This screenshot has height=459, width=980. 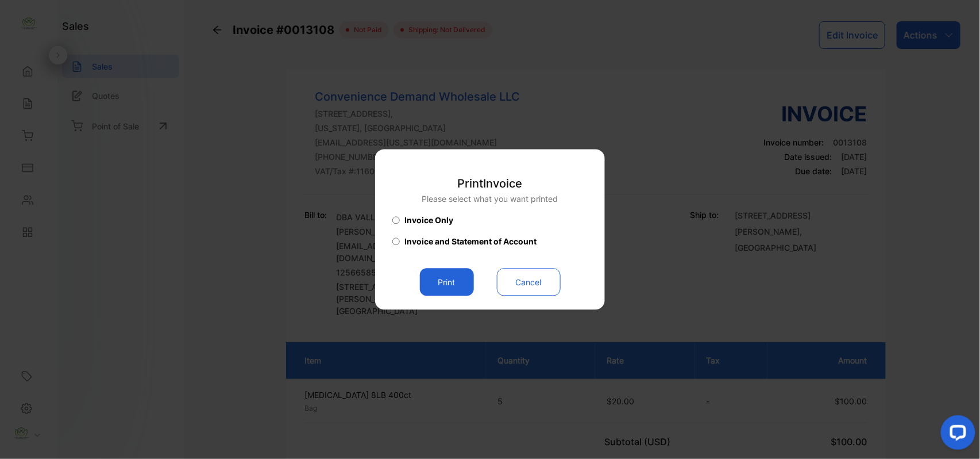 What do you see at coordinates (490, 184) in the screenshot?
I see `p: Print Invoice` at bounding box center [490, 184].